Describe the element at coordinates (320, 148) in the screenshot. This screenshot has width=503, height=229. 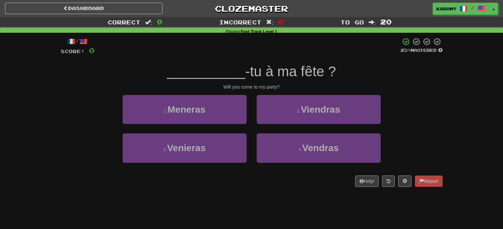
I see `span: Vendras` at that location.